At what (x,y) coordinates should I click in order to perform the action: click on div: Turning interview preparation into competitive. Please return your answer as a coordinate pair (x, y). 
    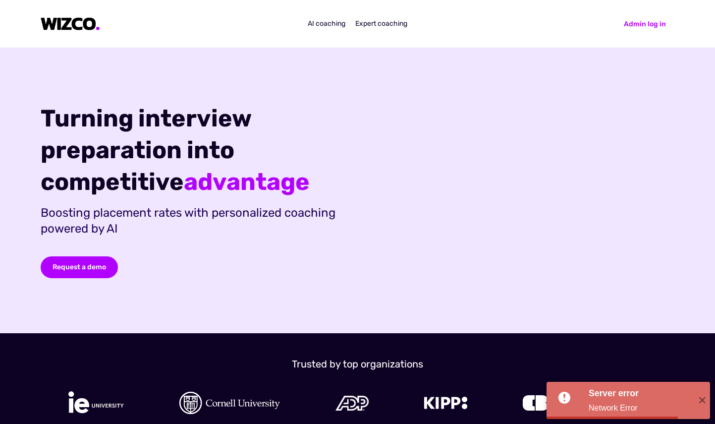
    Looking at the image, I should click on (189, 150).